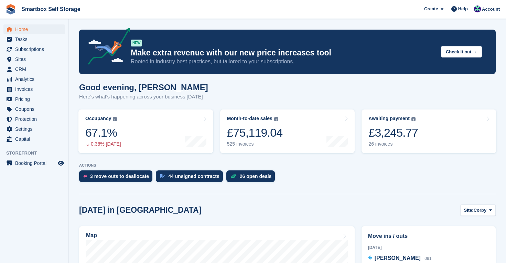 Image resolution: width=506 pixels, height=263 pixels. I want to click on a: 44 unsigned contracts, so click(191, 178).